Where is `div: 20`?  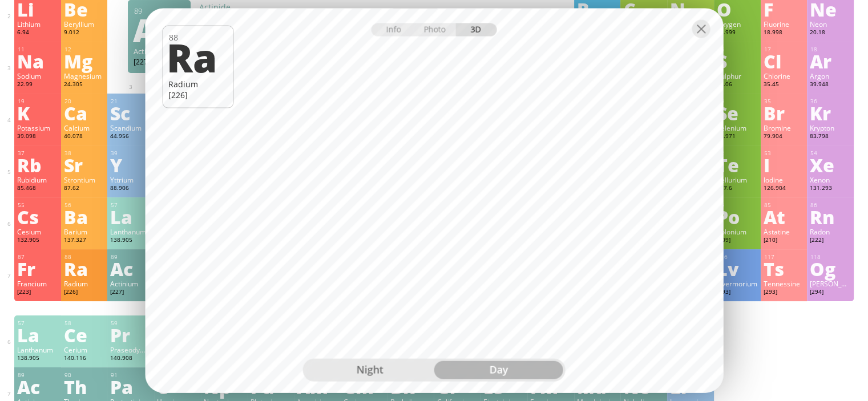 div: 20 is located at coordinates (84, 101).